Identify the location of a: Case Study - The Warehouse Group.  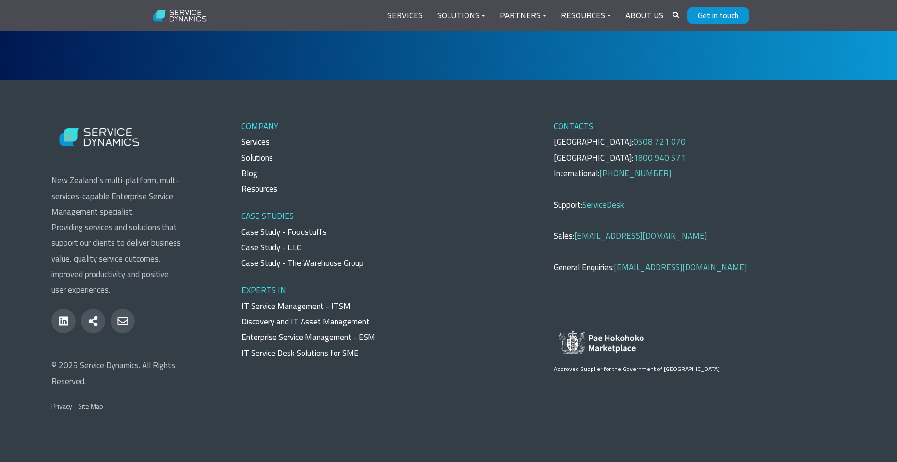
(302, 263).